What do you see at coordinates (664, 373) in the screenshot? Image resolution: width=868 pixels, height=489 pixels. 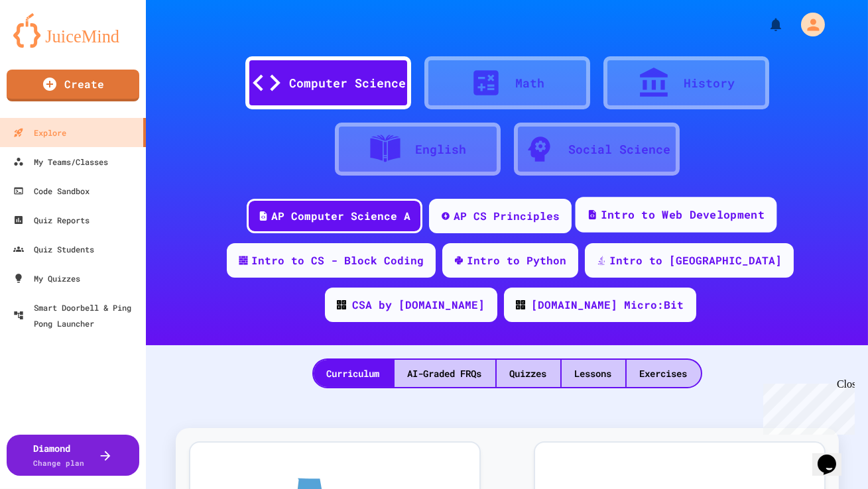 I see `div: Exercises` at bounding box center [664, 373].